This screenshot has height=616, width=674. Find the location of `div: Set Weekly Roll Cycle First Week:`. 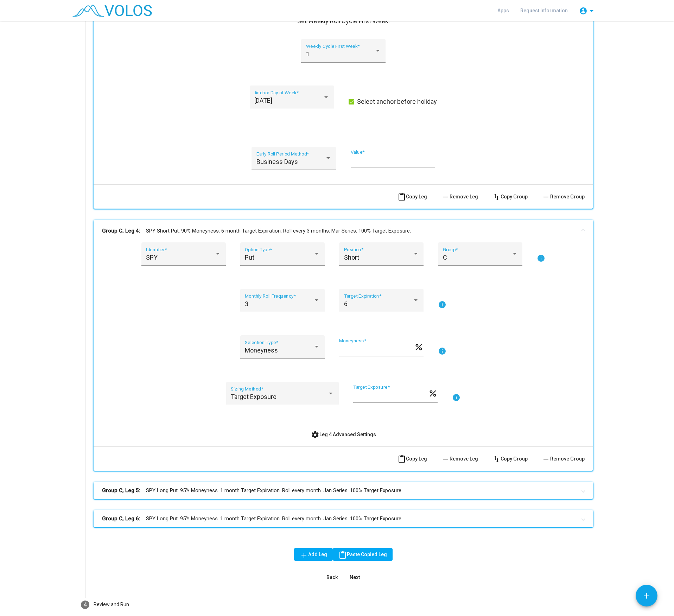

div: Set Weekly Roll Cycle First Week: is located at coordinates (343, 21).